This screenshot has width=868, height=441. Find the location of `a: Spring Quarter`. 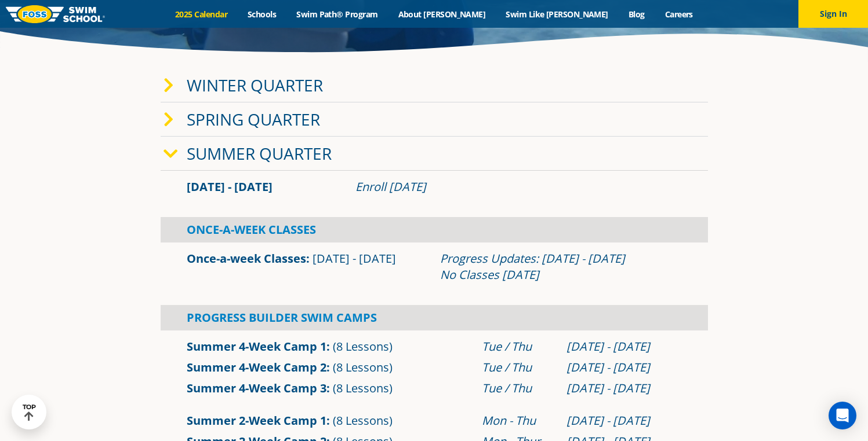

a: Spring Quarter is located at coordinates (253, 119).